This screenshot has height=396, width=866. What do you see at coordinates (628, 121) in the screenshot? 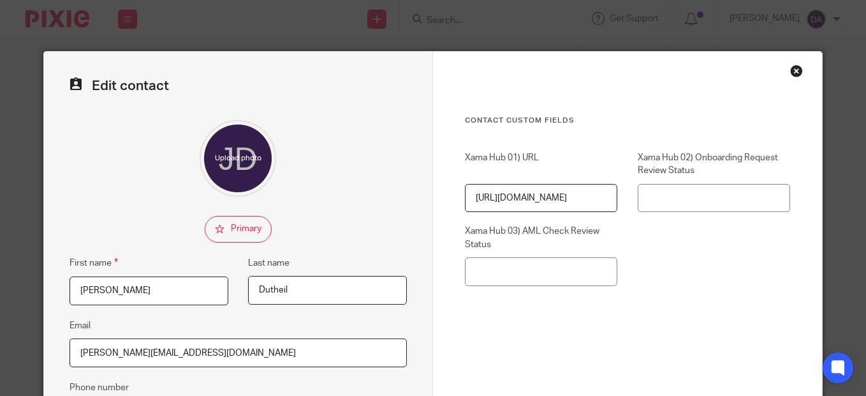
I see `h3: Contact Custom fields` at bounding box center [628, 121].